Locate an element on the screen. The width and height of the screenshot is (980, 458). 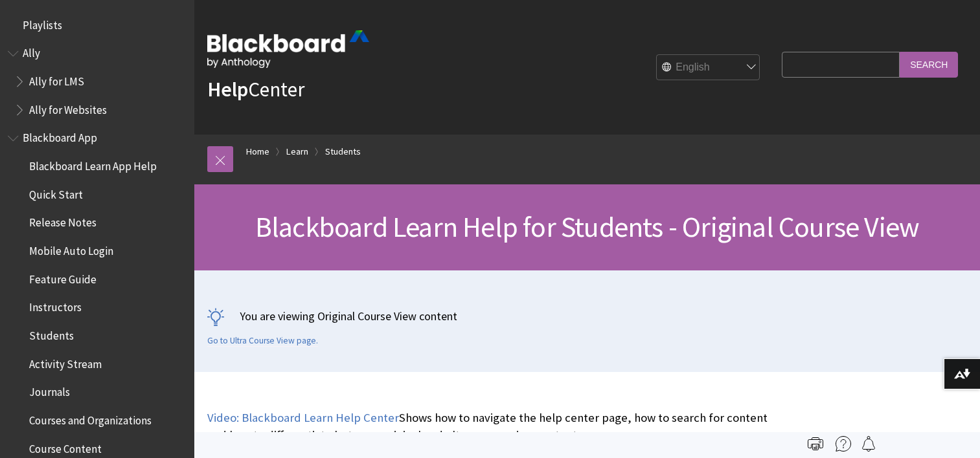
strong: Help is located at coordinates (227, 89).